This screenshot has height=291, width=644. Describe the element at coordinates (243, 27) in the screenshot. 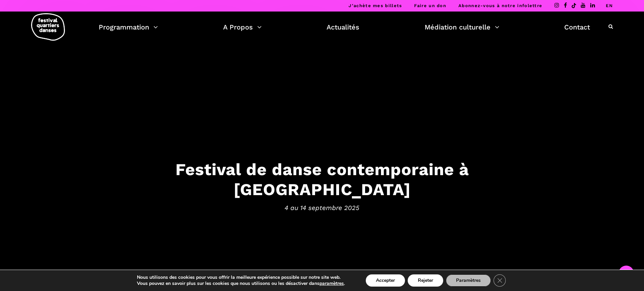

I see `a: A Propos` at that location.